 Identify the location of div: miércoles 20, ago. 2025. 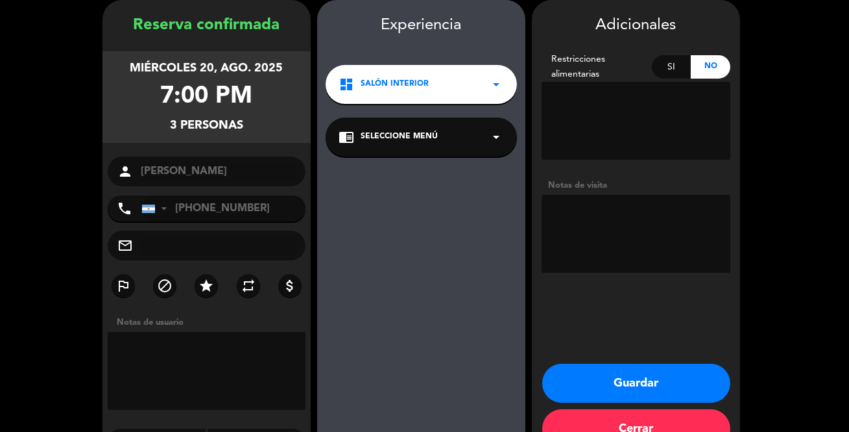
(207, 68).